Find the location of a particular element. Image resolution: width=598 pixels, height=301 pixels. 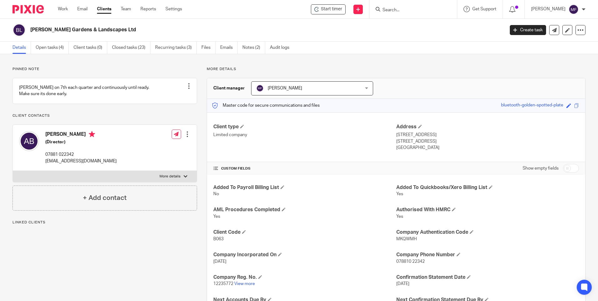

span: B063 is located at coordinates (218, 239).